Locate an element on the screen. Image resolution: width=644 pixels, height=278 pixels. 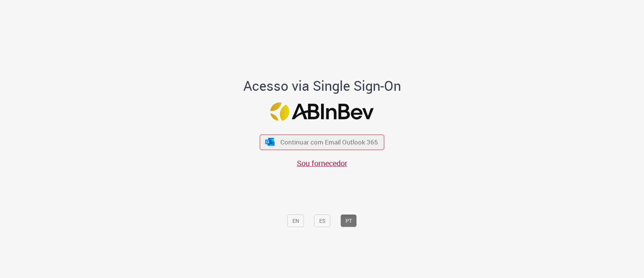
img: ícone Azure/Microsoft 360 is located at coordinates (270, 142).